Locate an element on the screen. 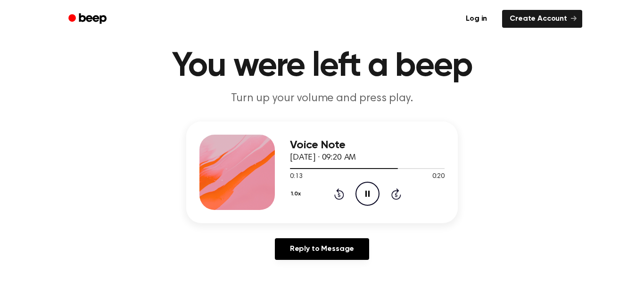  a: Reply to Message is located at coordinates (322, 249).